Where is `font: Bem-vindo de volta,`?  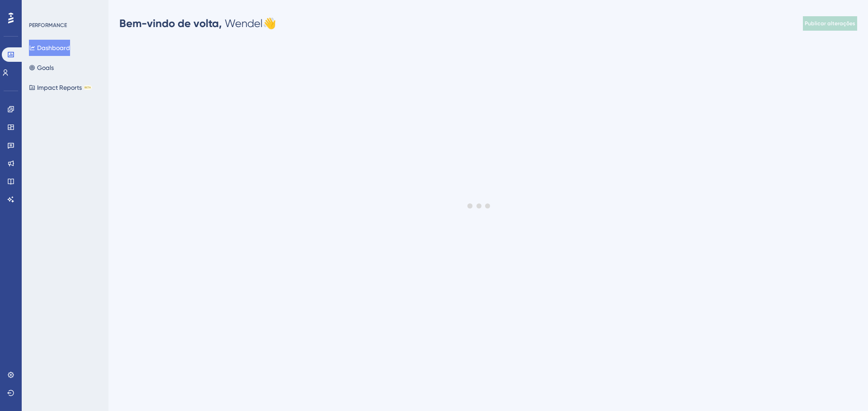
font: Bem-vindo de volta, is located at coordinates (171, 23).